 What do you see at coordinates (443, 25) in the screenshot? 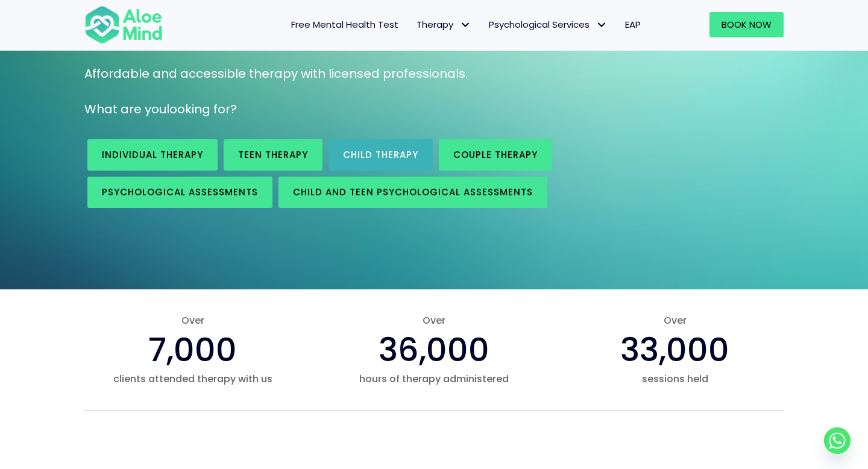
I see `a: TherapyTherapy: submenu` at bounding box center [443, 25].